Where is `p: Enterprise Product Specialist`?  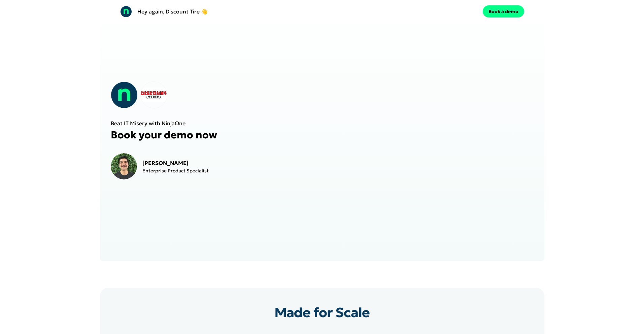 p: Enterprise Product Specialist is located at coordinates (176, 171).